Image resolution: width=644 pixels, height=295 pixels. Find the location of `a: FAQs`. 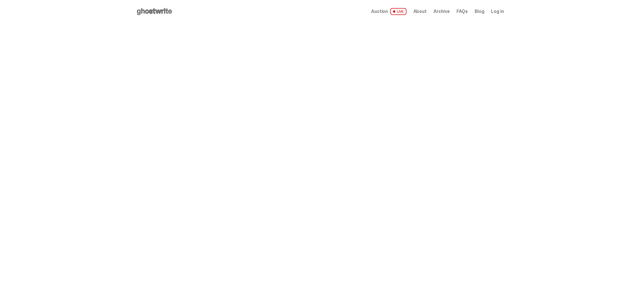

a: FAQs is located at coordinates (462, 12).